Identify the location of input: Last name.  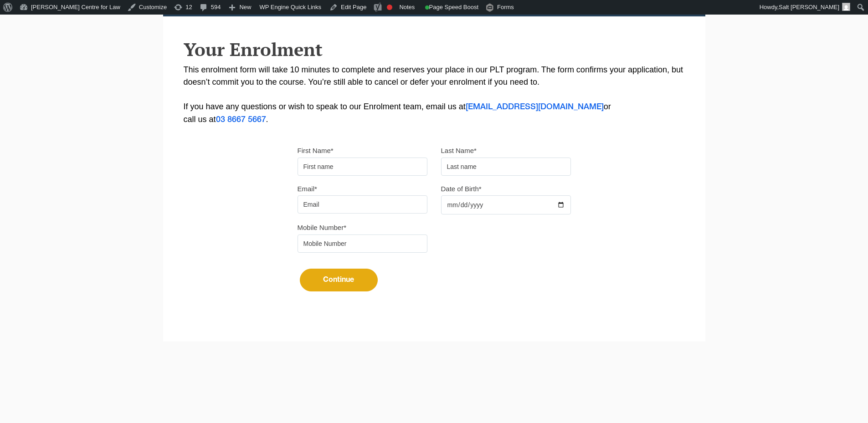
(506, 167).